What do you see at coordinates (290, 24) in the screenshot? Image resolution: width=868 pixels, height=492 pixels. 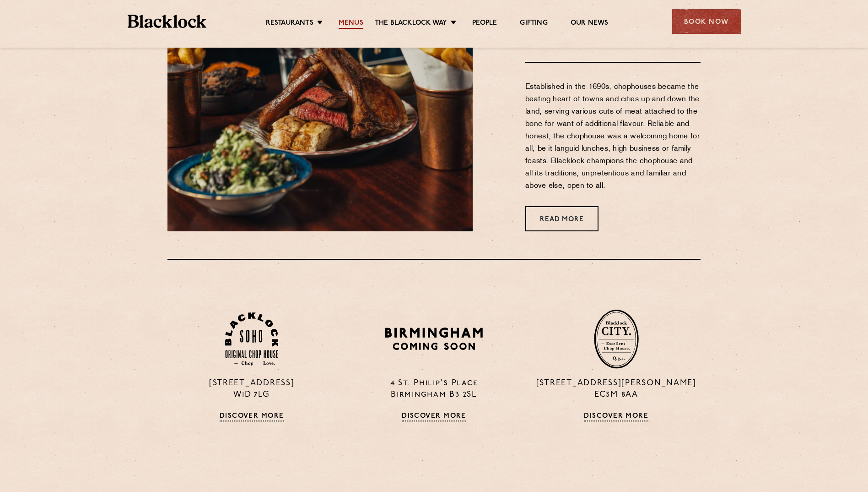 I see `a: Restaurants` at bounding box center [290, 24].